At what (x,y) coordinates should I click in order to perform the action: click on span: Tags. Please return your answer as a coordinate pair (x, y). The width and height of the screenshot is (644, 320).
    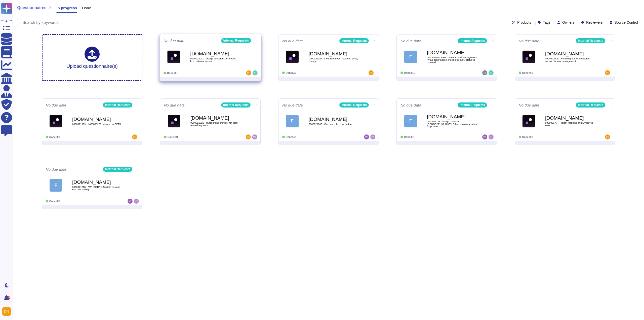
    Looking at the image, I should click on (547, 22).